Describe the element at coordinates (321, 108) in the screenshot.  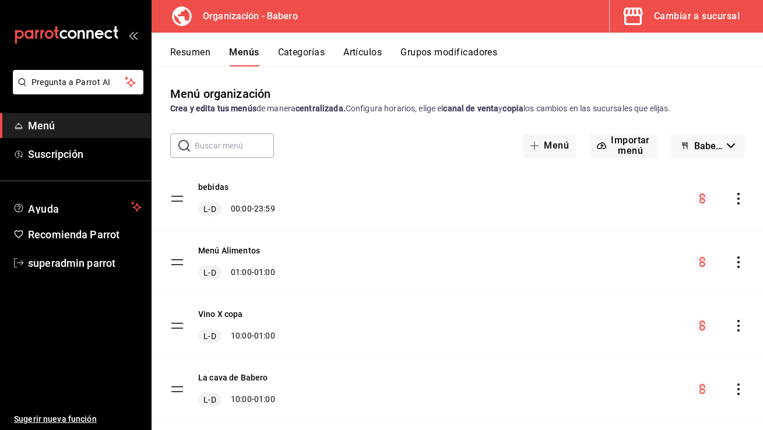
I see `strong: centralizada.` at that location.